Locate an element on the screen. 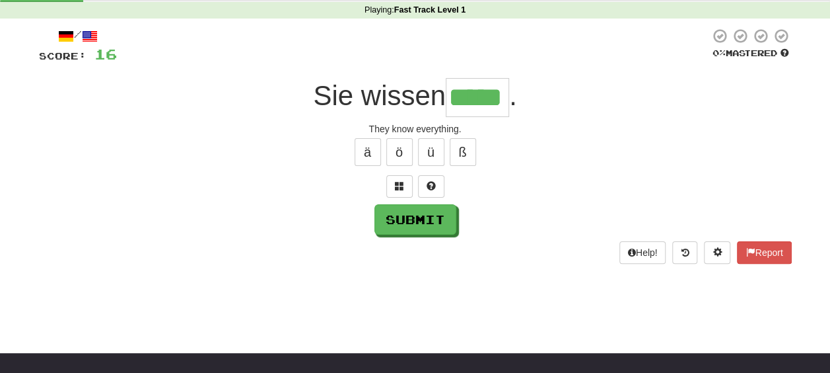 The height and width of the screenshot is (373, 830). button: Report is located at coordinates (764, 252).